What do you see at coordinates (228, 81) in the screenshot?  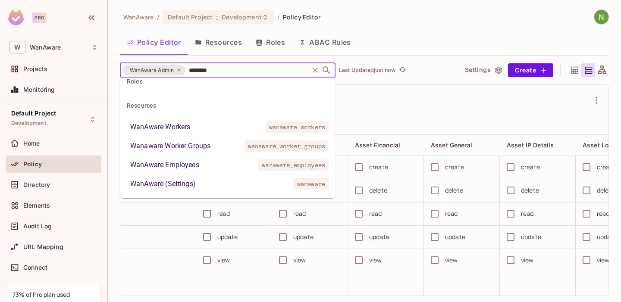 I see `div: Roles` at bounding box center [228, 81].